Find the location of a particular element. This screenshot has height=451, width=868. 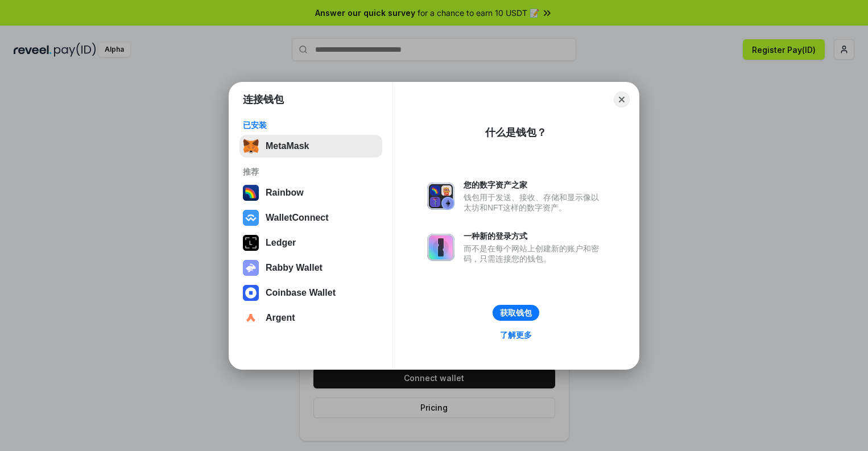

button: 获取钱包 is located at coordinates (516, 313).